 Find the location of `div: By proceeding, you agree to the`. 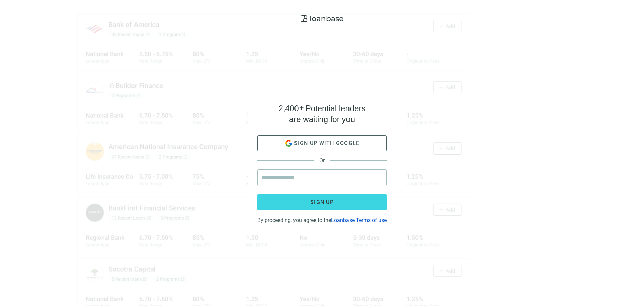

div: By proceeding, you agree to the is located at coordinates (322, 219).